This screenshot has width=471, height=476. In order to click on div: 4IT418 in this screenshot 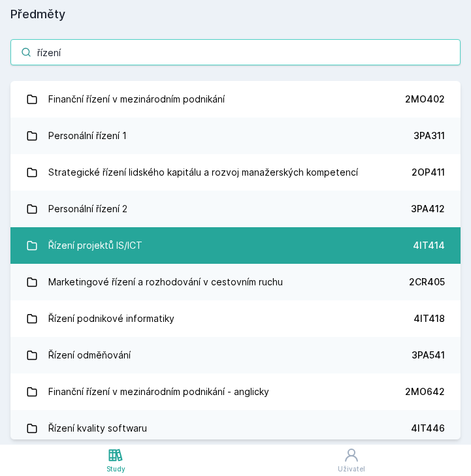, I will do `click(429, 318)`.